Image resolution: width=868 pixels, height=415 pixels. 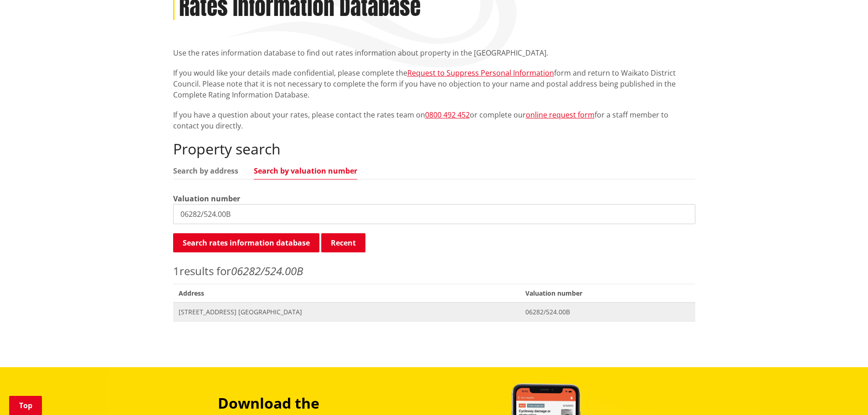 What do you see at coordinates (434, 84) in the screenshot?
I see `p: If you would like your details made confidential, please complete the form and return to Waikato ...` at bounding box center [434, 84].